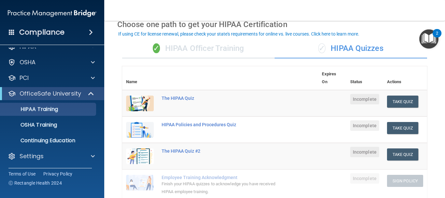 The height and width of the screenshot is (198, 445). What do you see at coordinates (199, 49) in the screenshot?
I see `div: HIPAA Officer Training` at bounding box center [199, 49].